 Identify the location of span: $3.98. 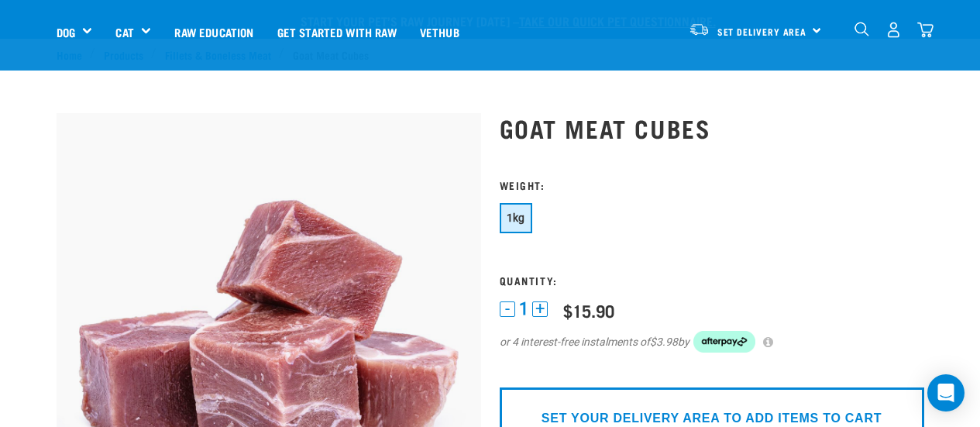
(664, 342).